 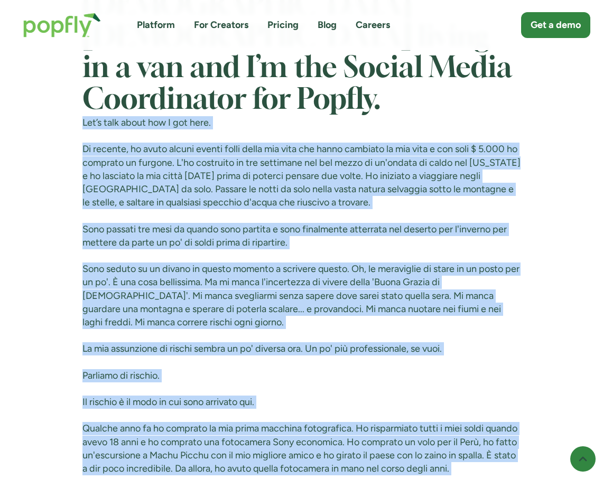 What do you see at coordinates (301, 236) in the screenshot?
I see `p: Sono passati tre mesi da quando sono partita e sono finalmente atterrata nel deserto per l'invern...` at bounding box center [301, 236].